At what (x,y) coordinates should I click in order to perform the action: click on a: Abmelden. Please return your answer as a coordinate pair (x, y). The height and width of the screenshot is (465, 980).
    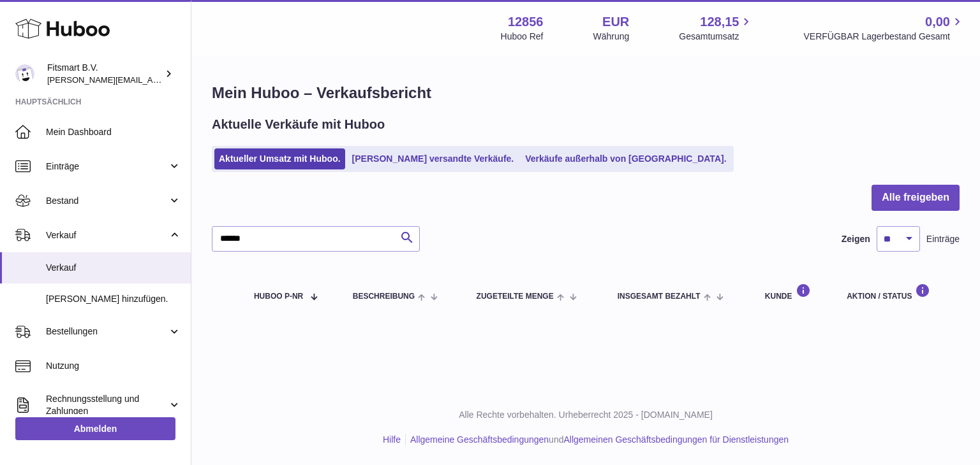
    Looking at the image, I should click on (95, 429).